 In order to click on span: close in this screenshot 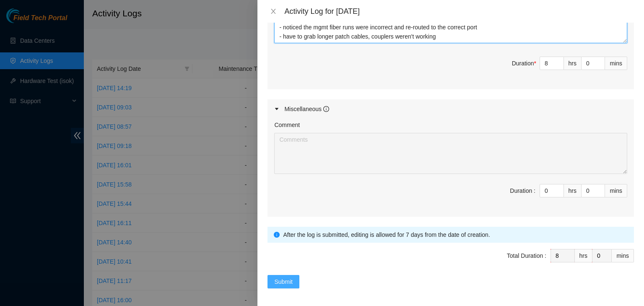, I will do `click(273, 11)`.